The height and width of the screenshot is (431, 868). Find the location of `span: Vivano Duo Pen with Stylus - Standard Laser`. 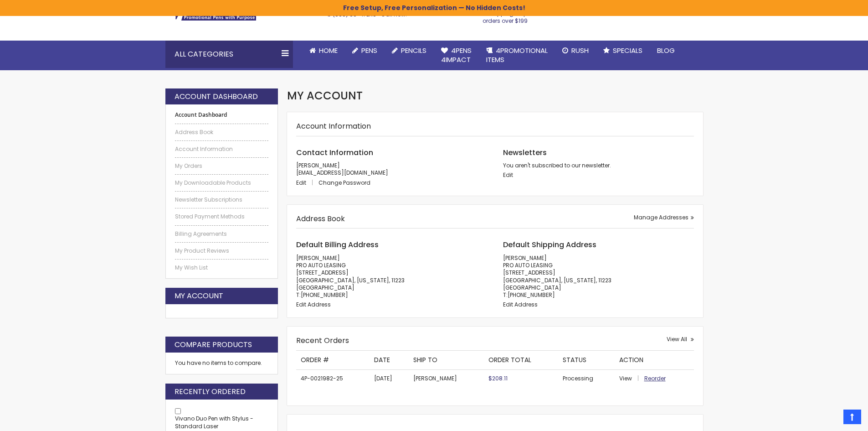

span: Vivano Duo Pen with Stylus - Standard Laser is located at coordinates (214, 421).